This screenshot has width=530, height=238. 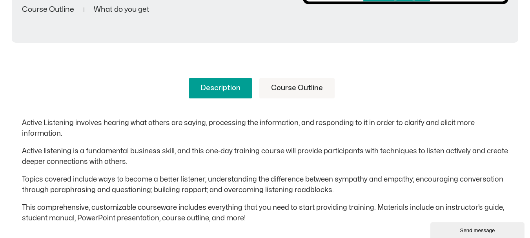 I want to click on a: What do you get, so click(x=122, y=9).